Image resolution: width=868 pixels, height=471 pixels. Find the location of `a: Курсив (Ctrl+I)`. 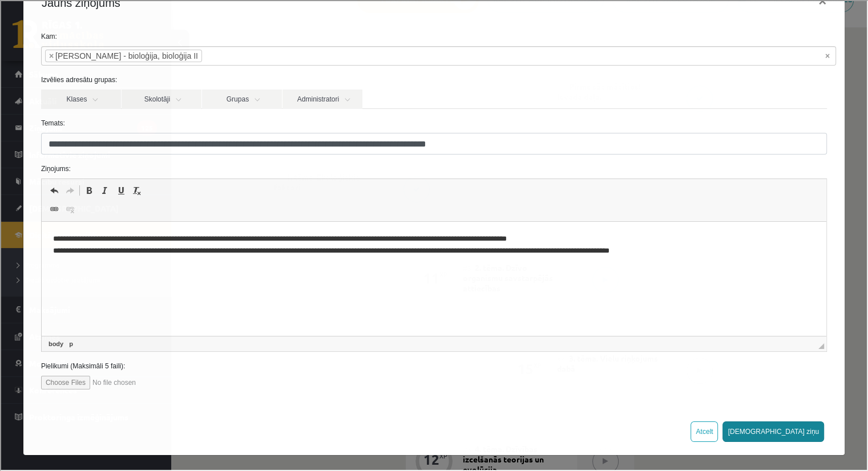

a: Курсив (Ctrl+I) is located at coordinates (104, 189).